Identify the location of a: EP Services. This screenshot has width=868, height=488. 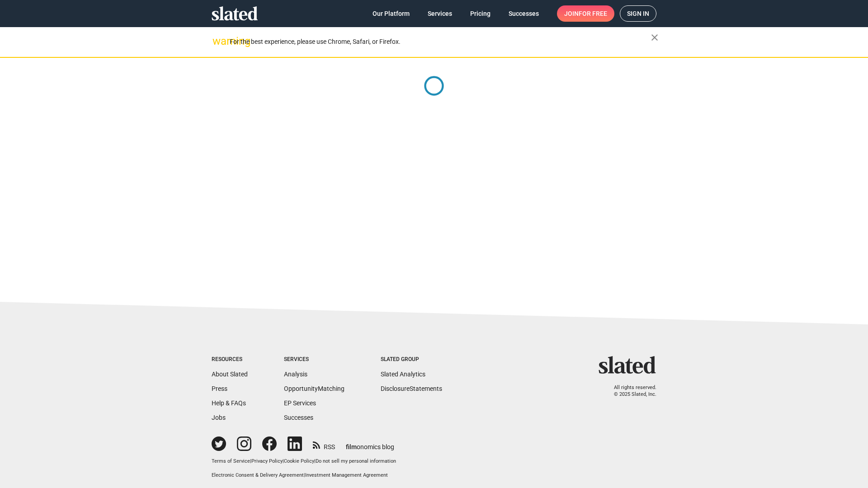
(299, 404).